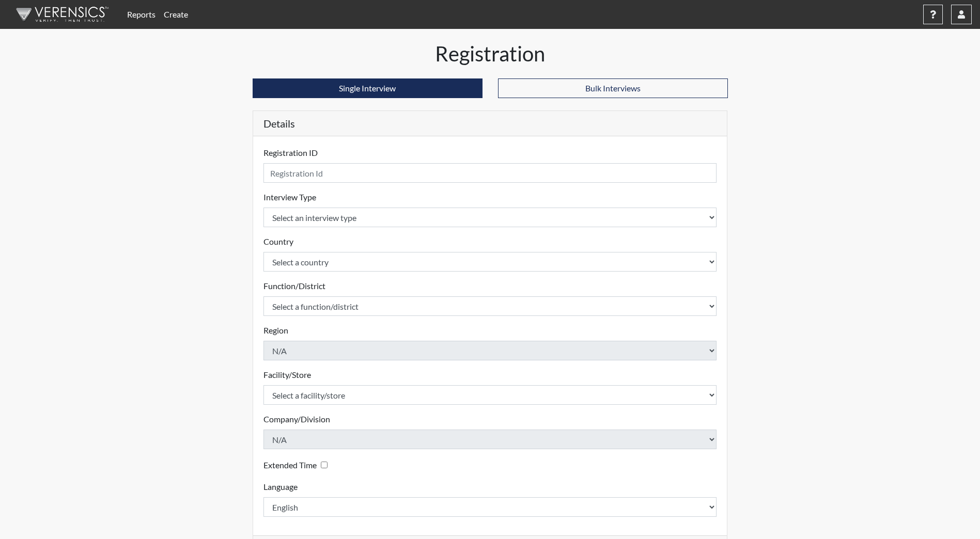  I want to click on h1: Registration, so click(490, 54).